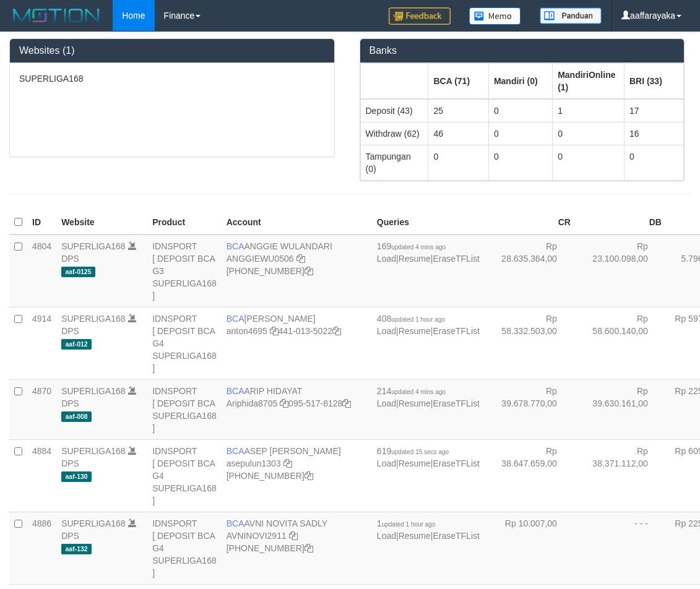  I want to click on td: ARIP HIDAYAT 095-517-8128, so click(297, 409).